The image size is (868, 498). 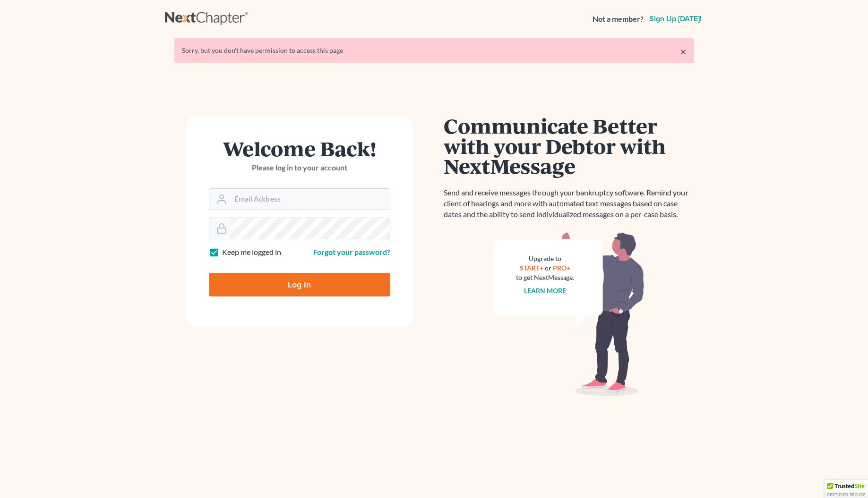 I want to click on img: nextmessage_bg-59042aed3d76b12b5cd301f8e5b87938c9018125f34e5fa2b7a6b67550977c72.svg, so click(x=568, y=314).